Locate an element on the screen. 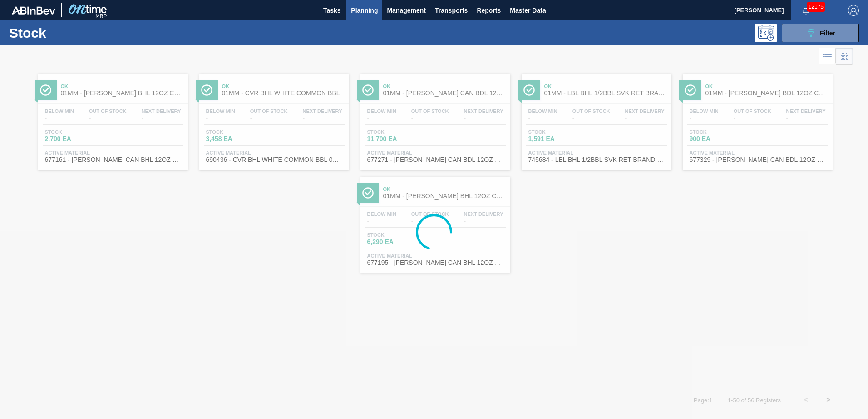 The width and height of the screenshot is (868, 419). span: Master Data is located at coordinates (528, 11).